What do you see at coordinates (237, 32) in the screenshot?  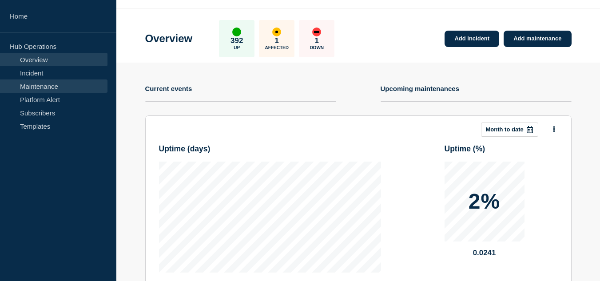 I see `div: up` at bounding box center [237, 32].